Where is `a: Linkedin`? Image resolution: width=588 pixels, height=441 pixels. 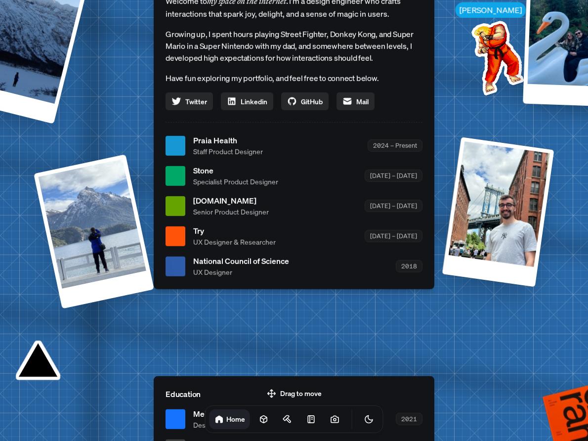 a: Linkedin is located at coordinates (247, 101).